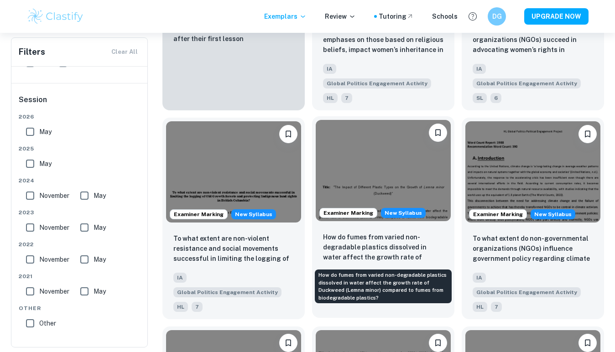  What do you see at coordinates (80, 117) in the screenshot?
I see `span: 2026` at bounding box center [80, 117].